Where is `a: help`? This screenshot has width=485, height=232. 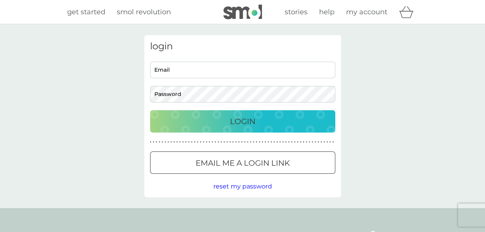 a: help is located at coordinates (327, 12).